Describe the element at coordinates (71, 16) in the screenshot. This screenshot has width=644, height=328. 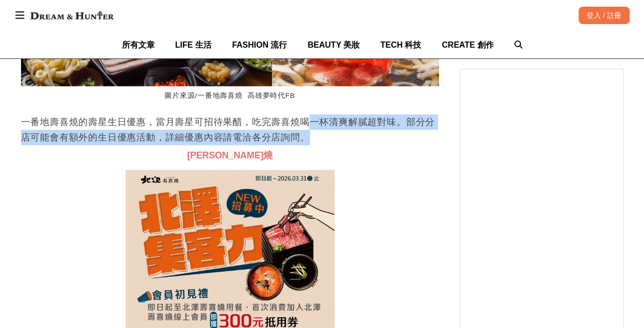
I see `img: Dream & Hunter` at that location.